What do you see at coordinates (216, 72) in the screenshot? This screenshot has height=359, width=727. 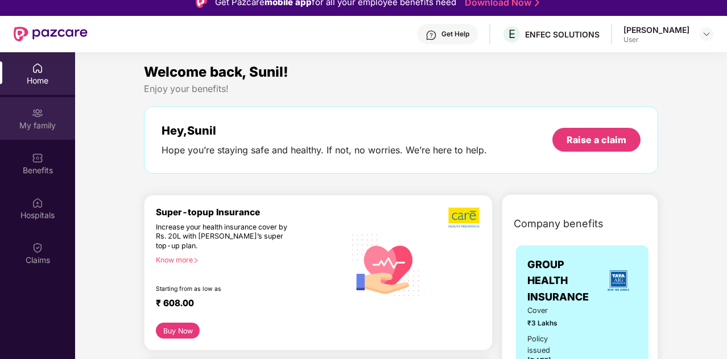 I see `span: Welcome back, Sunil!` at bounding box center [216, 72].